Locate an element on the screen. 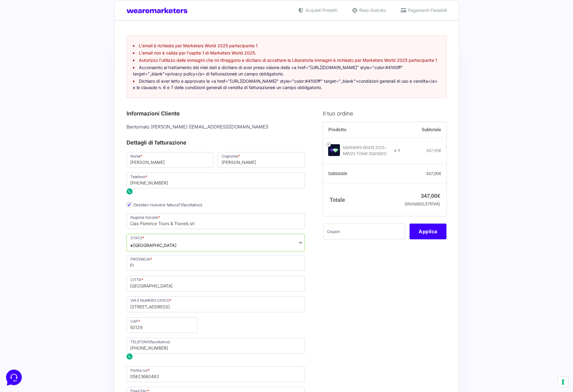 Image resolution: width=573 pixels, height=392 pixels. input: Ragione Sociale * is located at coordinates (216, 221).